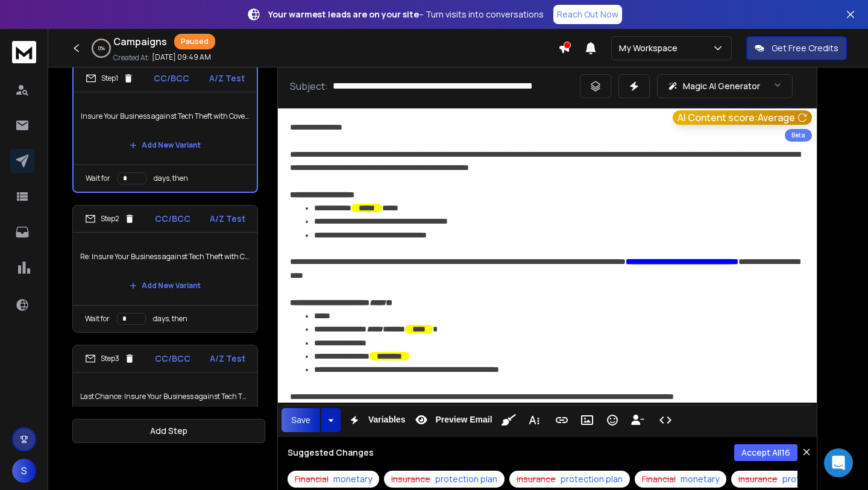 Image resolution: width=868 pixels, height=490 pixels. Describe the element at coordinates (165, 129) in the screenshot. I see `li: Step1CC/BCCA/Z TestInsure Your Business against Tech Theft with CoverCloudAdd New VariantWait for...` at that location.